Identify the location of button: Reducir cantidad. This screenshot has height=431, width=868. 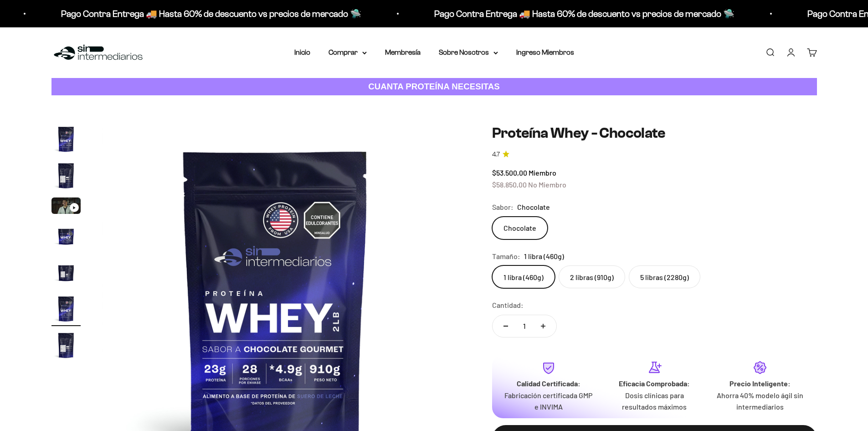
(506, 326).